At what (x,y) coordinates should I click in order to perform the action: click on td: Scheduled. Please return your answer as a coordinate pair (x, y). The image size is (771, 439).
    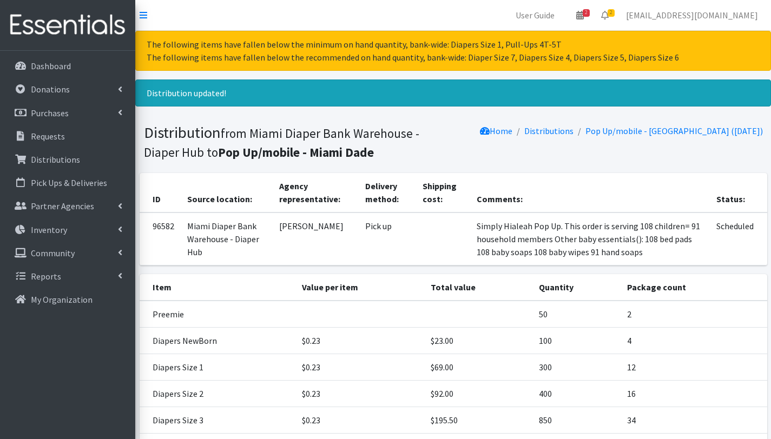
    Looking at the image, I should click on (738, 239).